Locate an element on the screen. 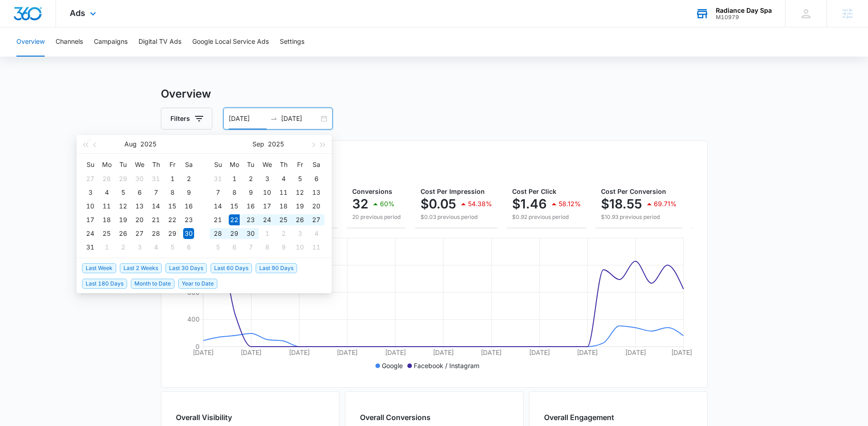 The height and width of the screenshot is (426, 868). td: 2025-10-03 is located at coordinates (300, 234).